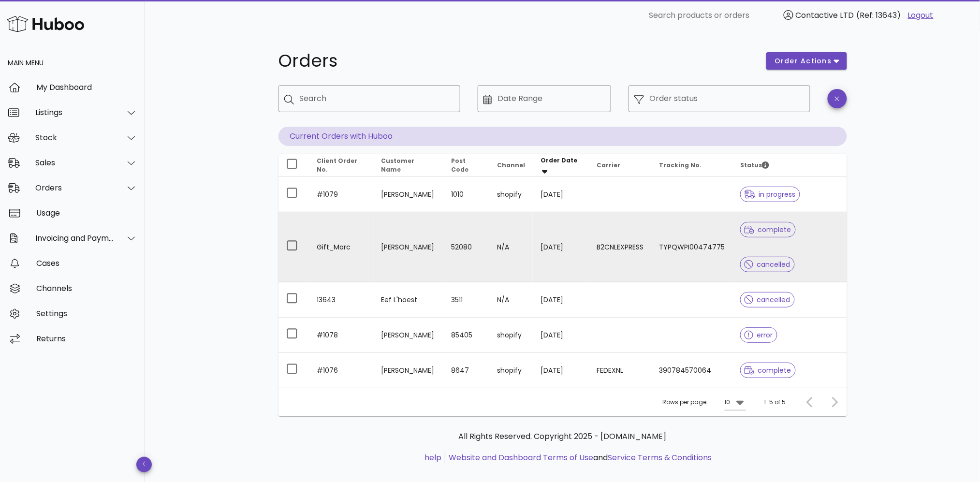 The width and height of the screenshot is (980, 482). Describe the element at coordinates (466, 300) in the screenshot. I see `td: 3511` at that location.